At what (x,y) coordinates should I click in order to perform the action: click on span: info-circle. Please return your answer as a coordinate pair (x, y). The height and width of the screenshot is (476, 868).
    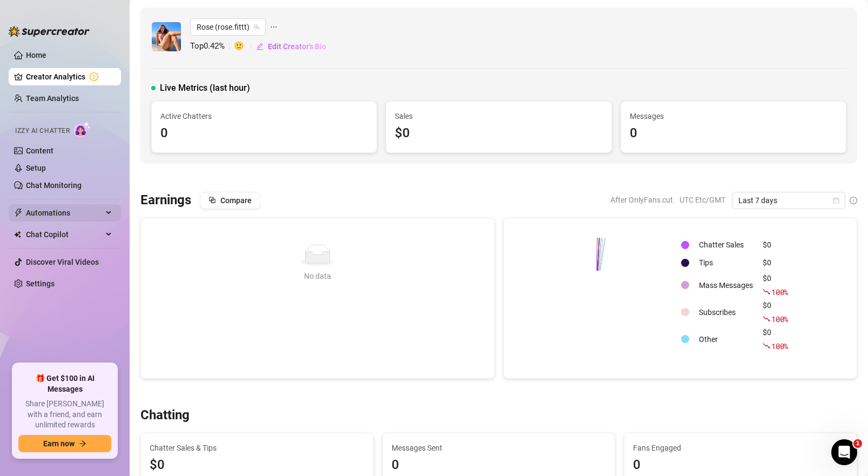
    Looking at the image, I should click on (854, 200).